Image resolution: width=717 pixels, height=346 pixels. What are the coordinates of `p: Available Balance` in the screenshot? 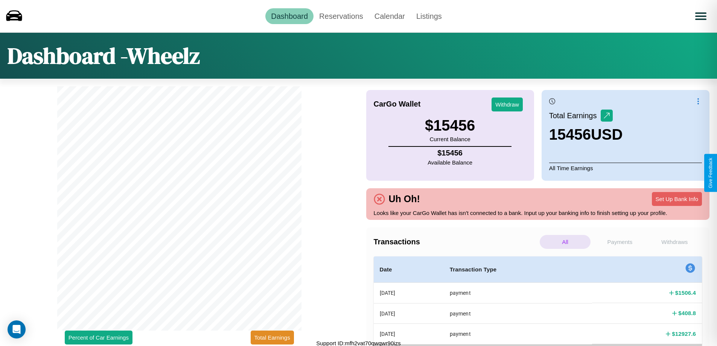 It's located at (450, 162).